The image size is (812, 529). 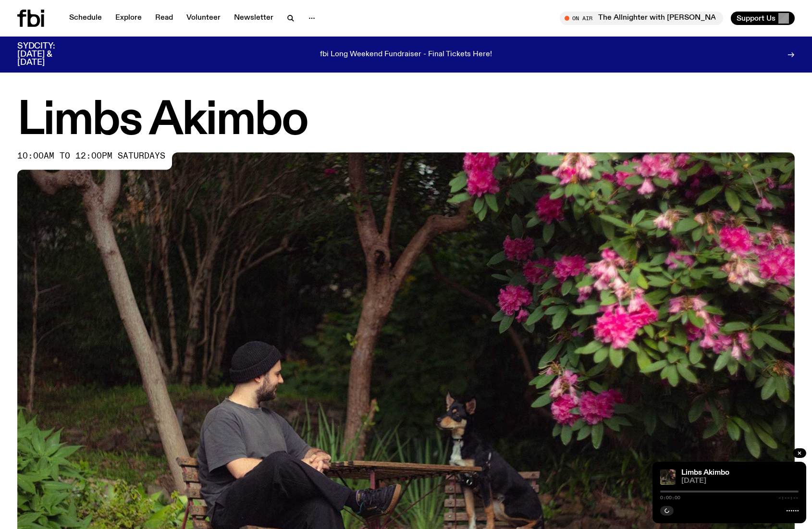 I want to click on a: Schedule, so click(x=85, y=18).